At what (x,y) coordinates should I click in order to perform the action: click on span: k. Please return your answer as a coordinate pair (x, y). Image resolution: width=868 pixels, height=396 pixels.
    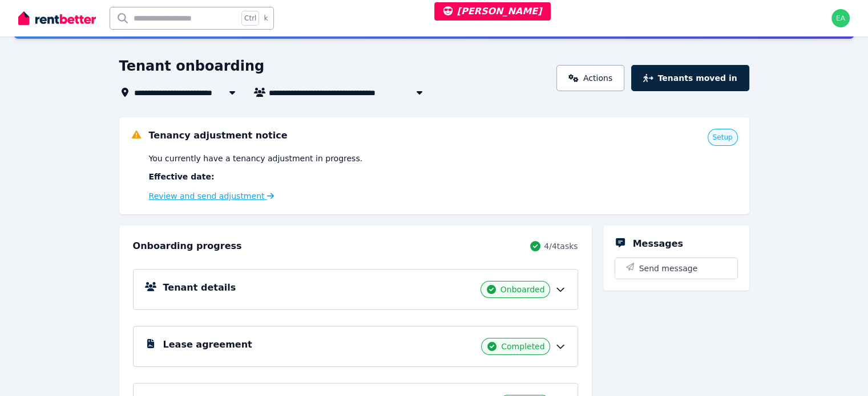
    Looking at the image, I should click on (266, 18).